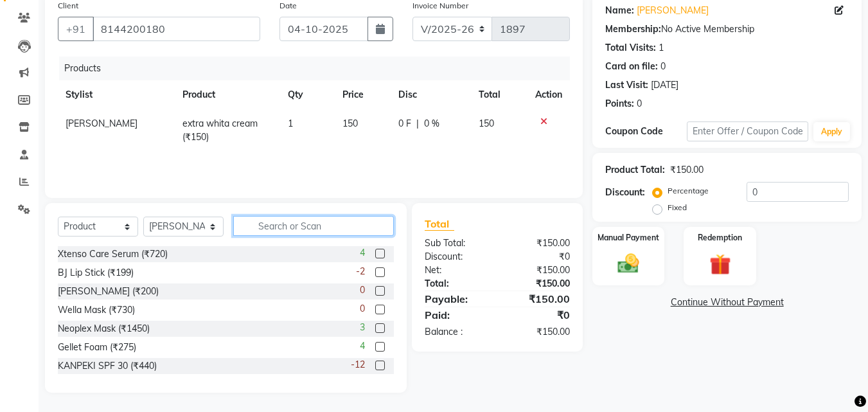  What do you see at coordinates (549, 95) in the screenshot?
I see `th: Action` at bounding box center [549, 95].